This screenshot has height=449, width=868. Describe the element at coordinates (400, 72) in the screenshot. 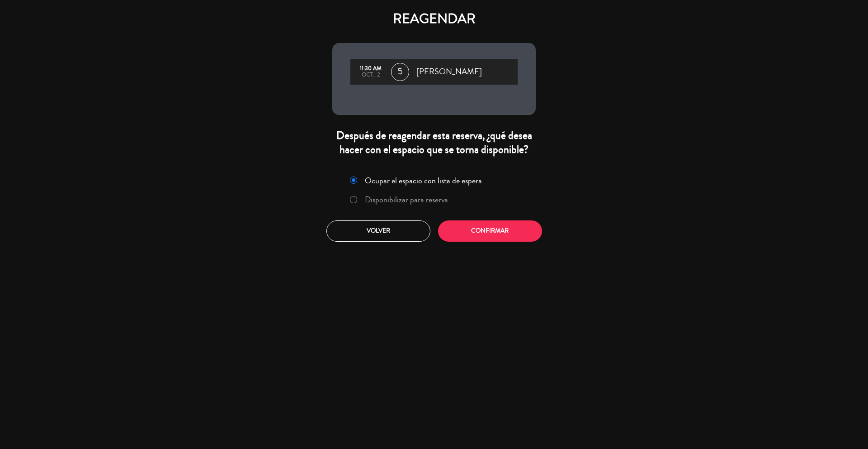

I see `span: 5` at that location.